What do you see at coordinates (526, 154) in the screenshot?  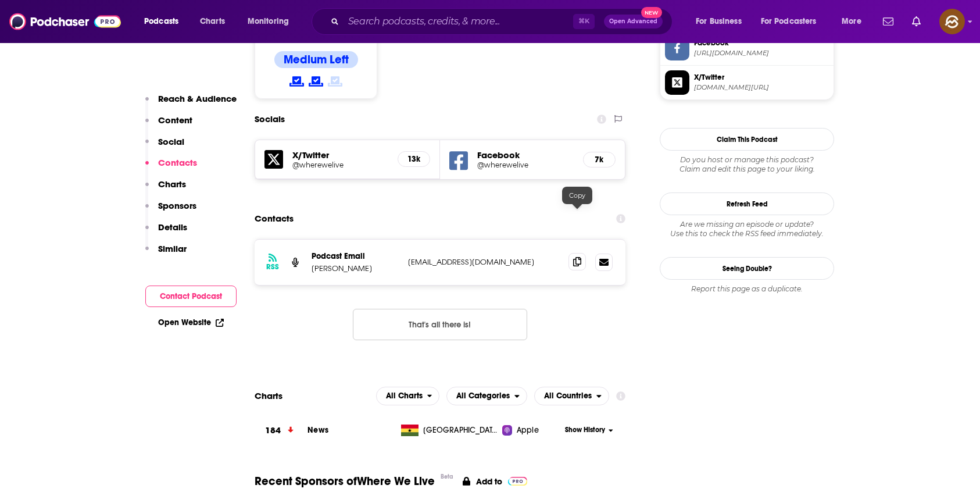 I see `h5: Facebook` at bounding box center [526, 154].